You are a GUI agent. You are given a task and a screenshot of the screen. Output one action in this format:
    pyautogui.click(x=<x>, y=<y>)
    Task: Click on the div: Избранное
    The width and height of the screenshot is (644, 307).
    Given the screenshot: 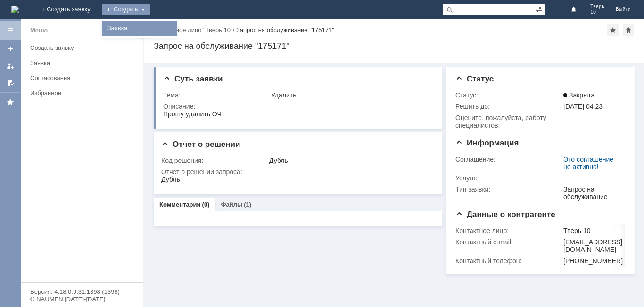 What is the action you would take?
    pyautogui.click(x=79, y=93)
    